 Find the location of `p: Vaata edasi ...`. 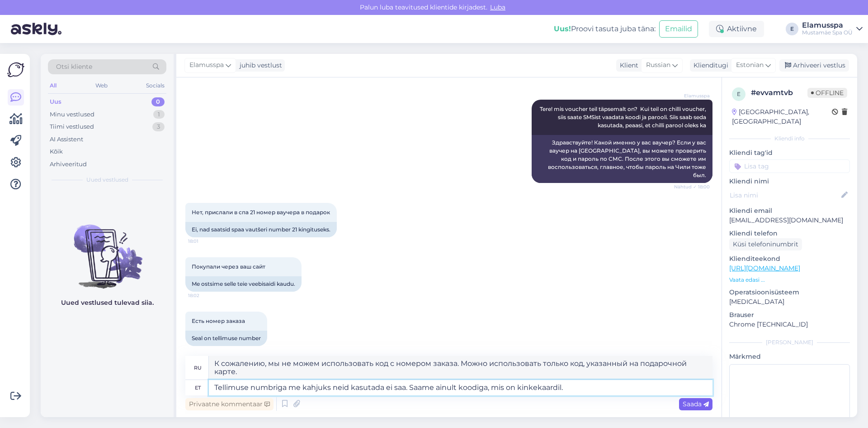

p: Vaata edasi ... is located at coordinates (789, 280).